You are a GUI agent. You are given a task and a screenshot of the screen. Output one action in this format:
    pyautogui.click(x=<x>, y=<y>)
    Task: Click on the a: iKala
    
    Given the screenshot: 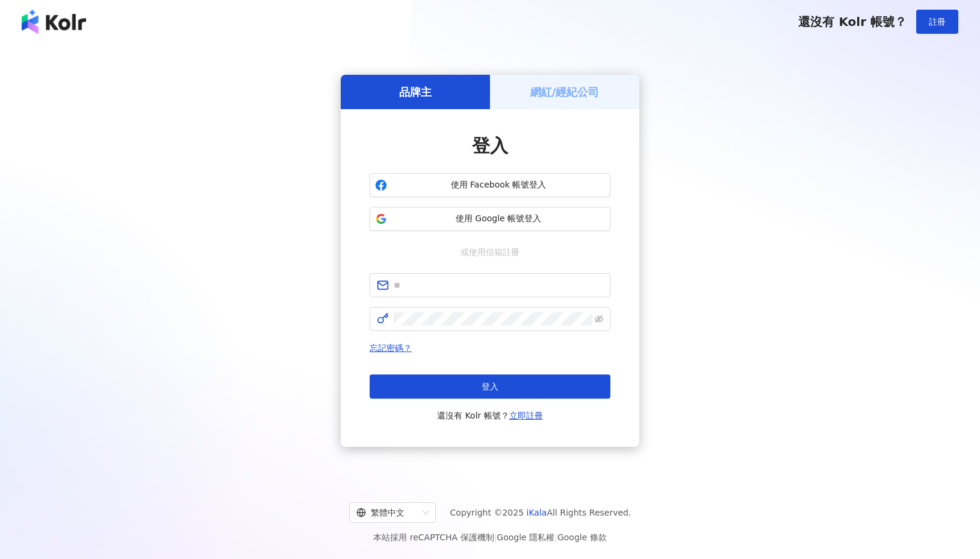 What is the action you would take?
    pyautogui.click(x=537, y=513)
    